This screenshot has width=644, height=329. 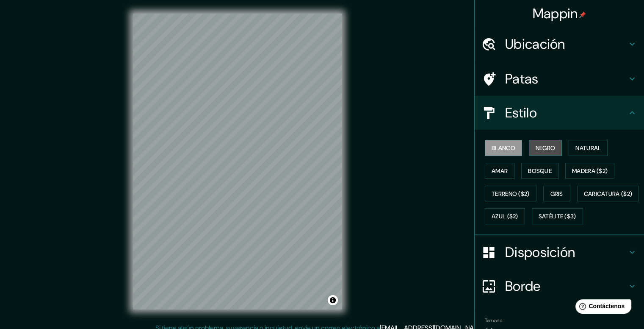 I want to click on font: Satélite ($3), so click(x=557, y=217).